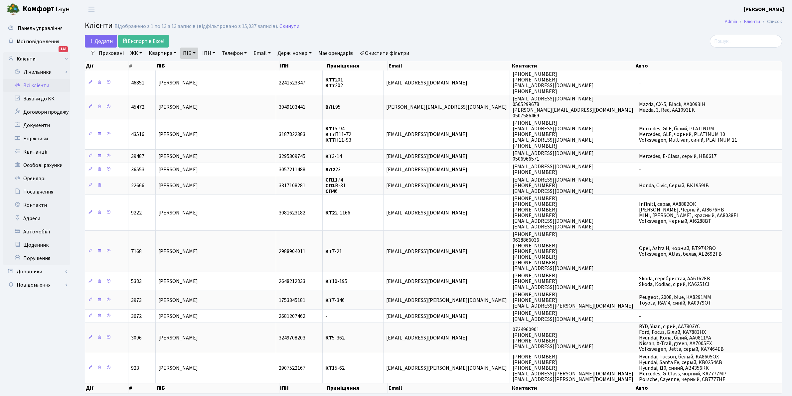  What do you see at coordinates (37, 139) in the screenshot?
I see `a: Боржники` at bounding box center [37, 139].